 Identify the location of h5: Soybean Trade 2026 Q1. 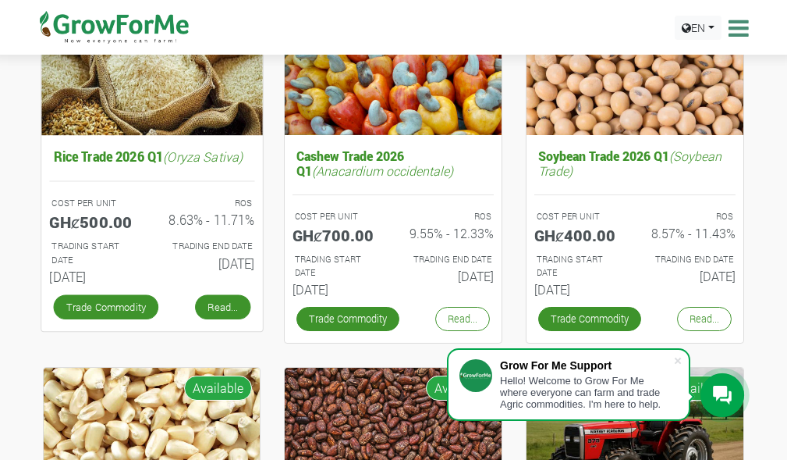
(635, 163).